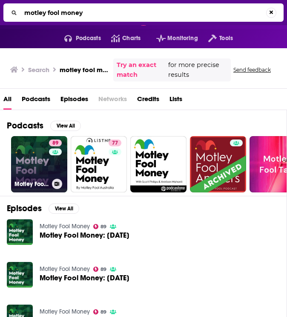  I want to click on img: Motley Fool Money: 10 15 2010, so click(20, 232).